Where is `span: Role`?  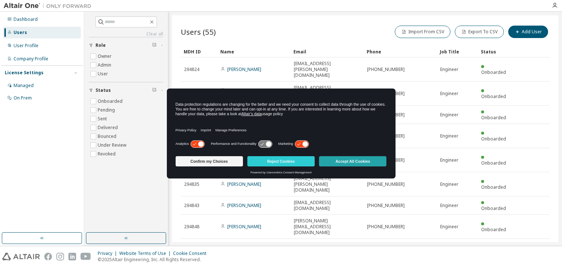
span: Role is located at coordinates (101, 45).